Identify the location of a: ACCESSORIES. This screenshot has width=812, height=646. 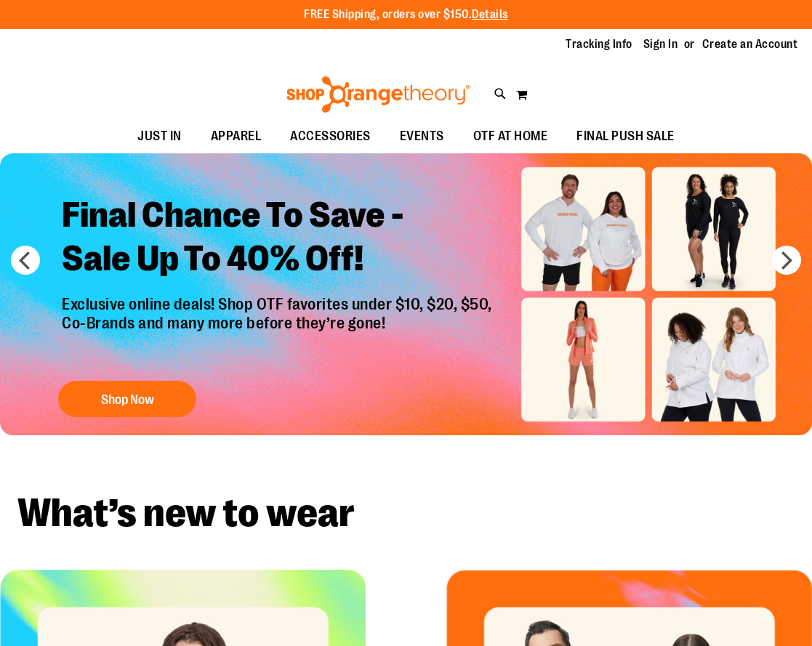
(330, 136).